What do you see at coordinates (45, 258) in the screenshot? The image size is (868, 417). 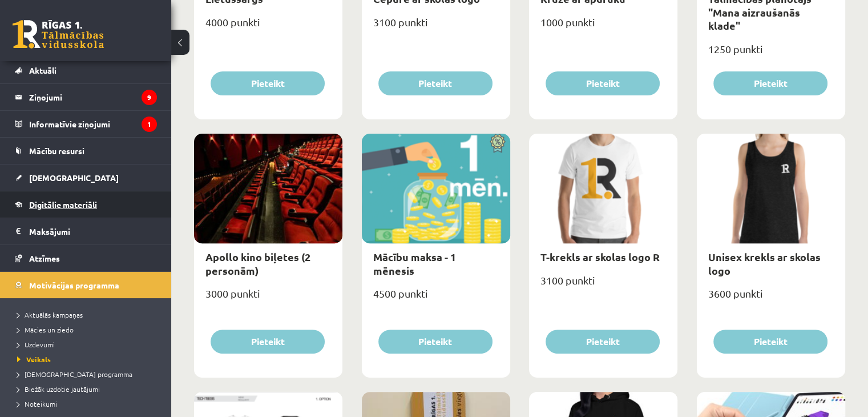 I see `span: Atzīmes` at bounding box center [45, 258].